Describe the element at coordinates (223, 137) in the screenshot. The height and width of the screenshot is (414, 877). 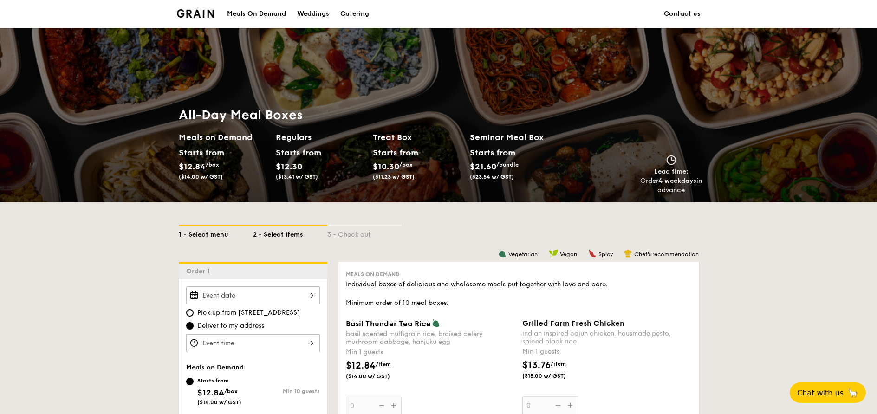
I see `h2: Meals on Demand` at that location.